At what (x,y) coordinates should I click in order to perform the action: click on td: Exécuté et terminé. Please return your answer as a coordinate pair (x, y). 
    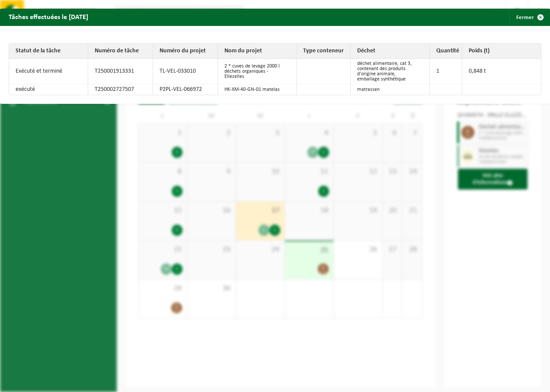
    Looking at the image, I should click on (48, 72).